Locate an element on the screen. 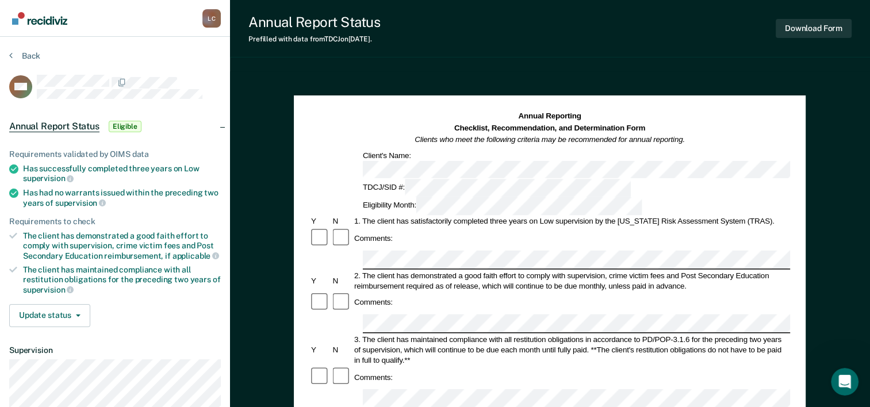  img: Recidiviz is located at coordinates (40, 18).